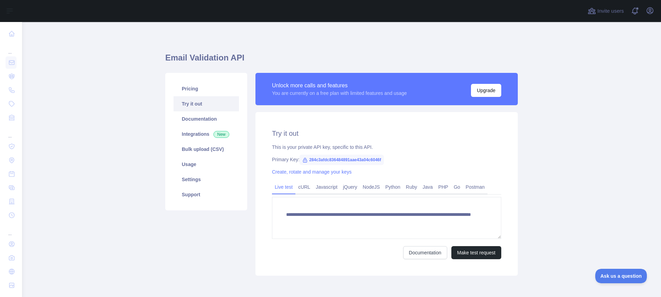 The height and width of the screenshot is (297, 661). Describe the element at coordinates (206, 89) in the screenshot. I see `a: Pricing` at that location.